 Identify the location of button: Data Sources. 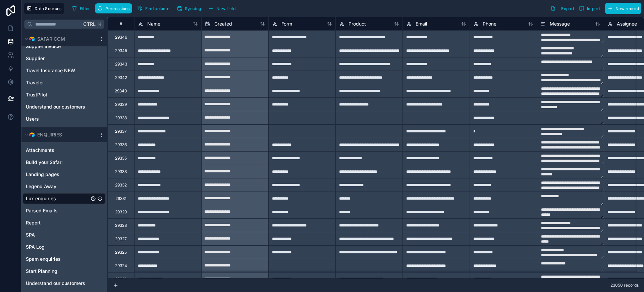
(44, 8).